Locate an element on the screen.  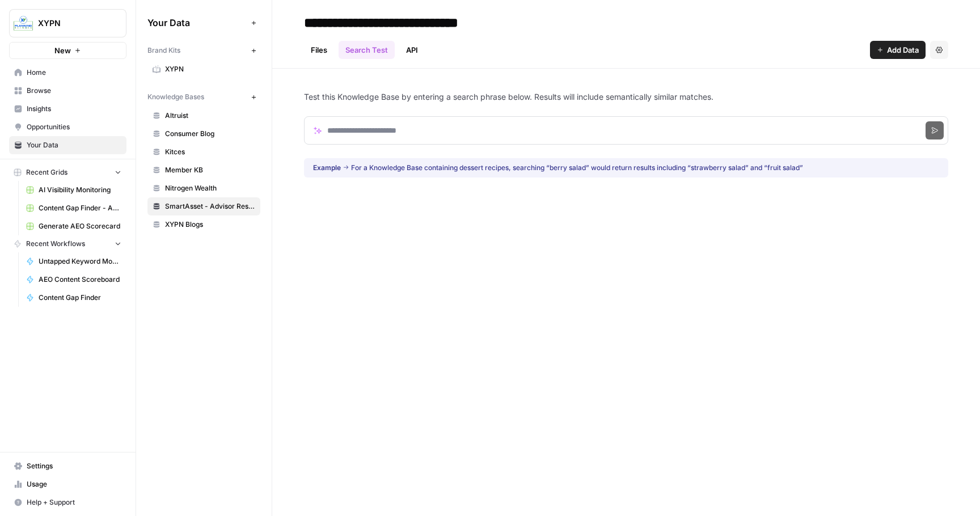
a: Altruist is located at coordinates (204, 115).